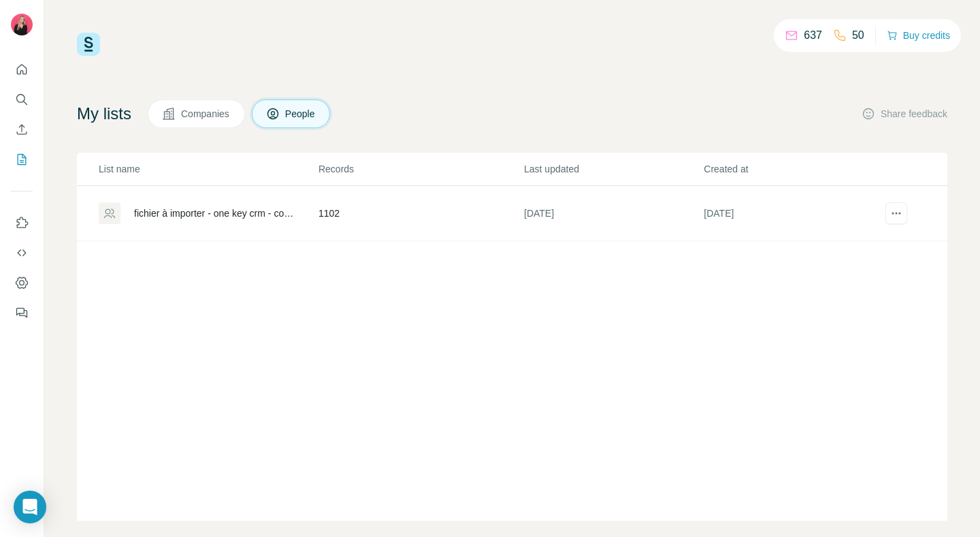  I want to click on img: Avatar, so click(22, 25).